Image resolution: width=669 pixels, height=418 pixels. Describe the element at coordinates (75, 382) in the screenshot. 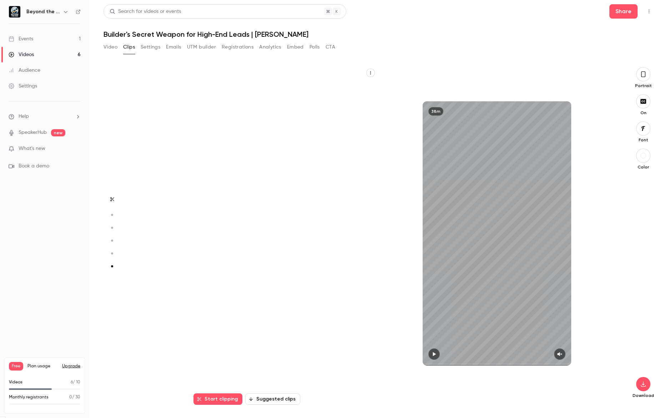

I see `p: / 10` at that location.